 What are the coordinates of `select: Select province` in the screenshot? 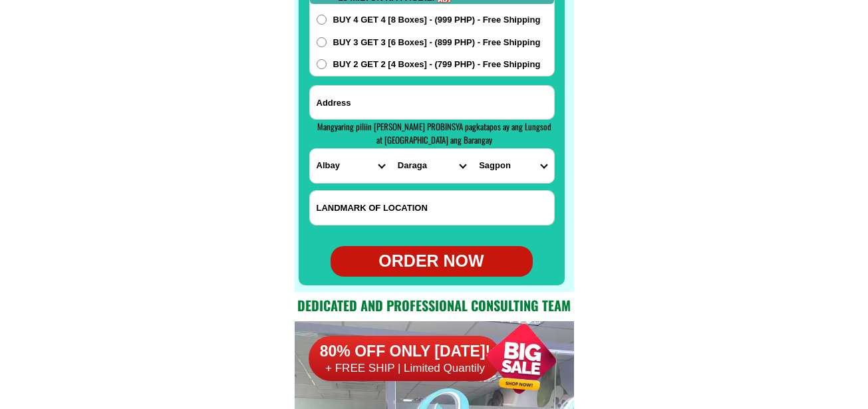 It's located at (350, 166).